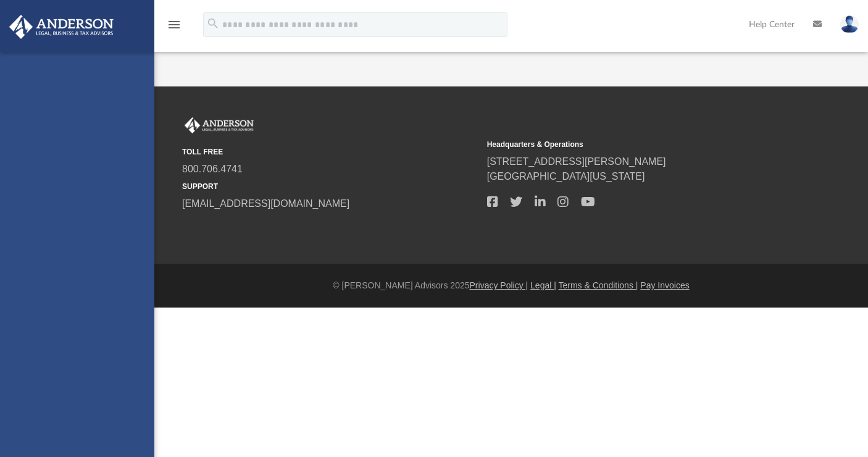  I want to click on a: Terms & Conditions |, so click(598, 286).